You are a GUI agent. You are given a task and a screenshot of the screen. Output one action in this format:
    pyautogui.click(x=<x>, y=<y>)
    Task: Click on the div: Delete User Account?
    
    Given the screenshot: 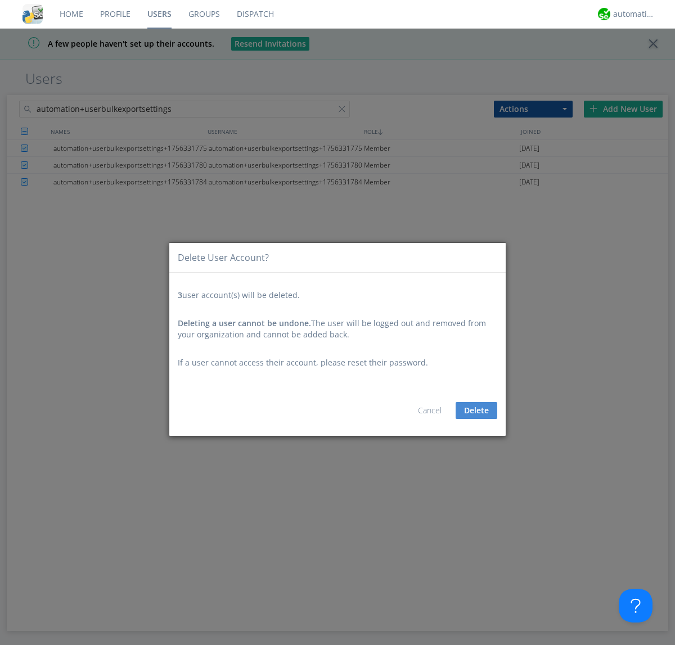 What is the action you would take?
    pyautogui.click(x=223, y=258)
    